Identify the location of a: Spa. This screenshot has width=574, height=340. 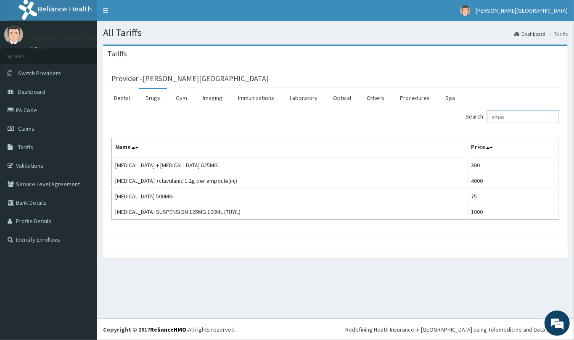
(450, 98).